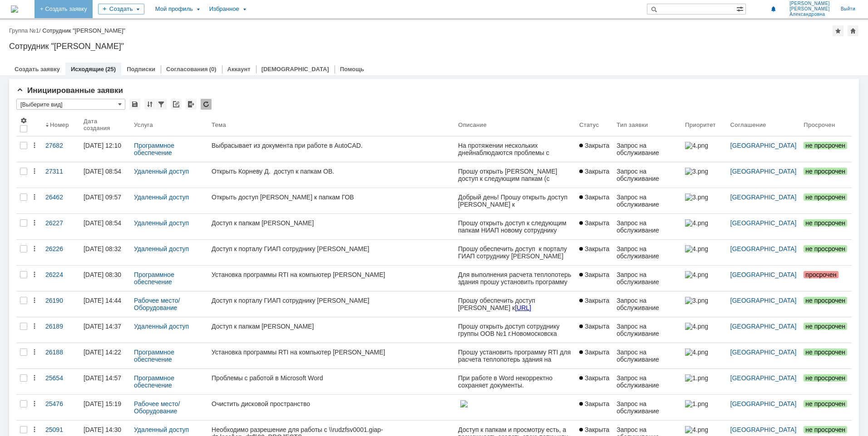  Describe the element at coordinates (61, 226) in the screenshot. I see `a: 26227` at that location.